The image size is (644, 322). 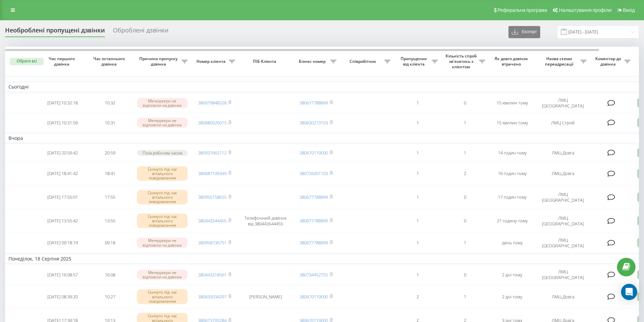 I want to click on td: 18:41, so click(x=110, y=174).